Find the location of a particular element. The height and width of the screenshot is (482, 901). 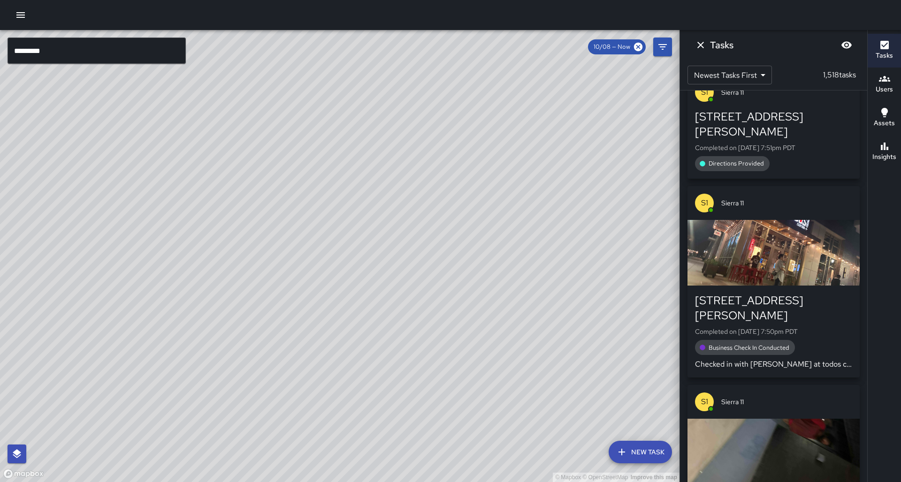

h6: Users is located at coordinates (884, 90).